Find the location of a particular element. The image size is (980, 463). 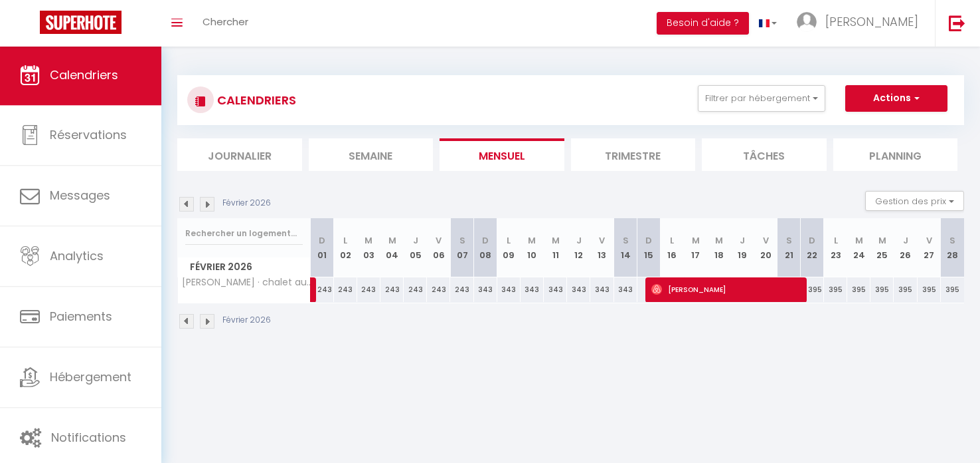

th: 26 is located at coordinates (905, 248).